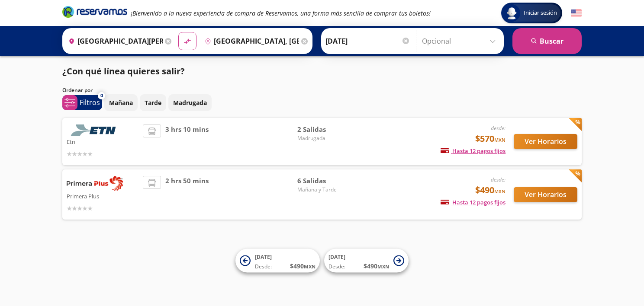 This screenshot has width=644, height=306. I want to click on button: Mañana, so click(121, 103).